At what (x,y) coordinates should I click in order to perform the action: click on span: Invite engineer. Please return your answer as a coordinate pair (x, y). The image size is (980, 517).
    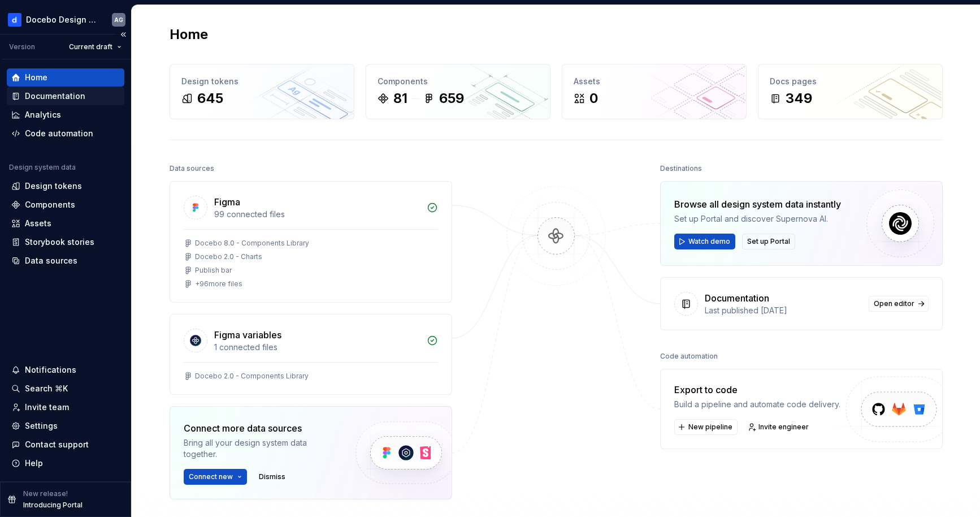
    Looking at the image, I should click on (783, 427).